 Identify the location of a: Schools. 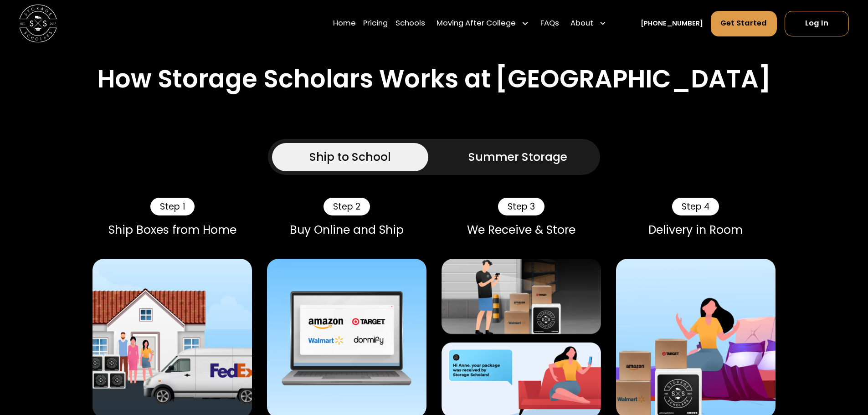
(410, 23).